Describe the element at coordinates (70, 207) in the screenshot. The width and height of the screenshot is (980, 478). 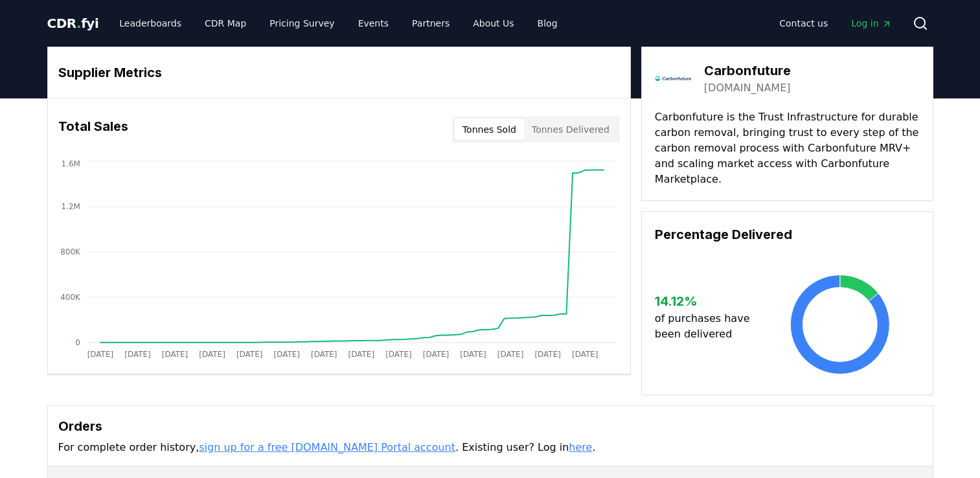
I see `tspan: 1.2M` at that location.